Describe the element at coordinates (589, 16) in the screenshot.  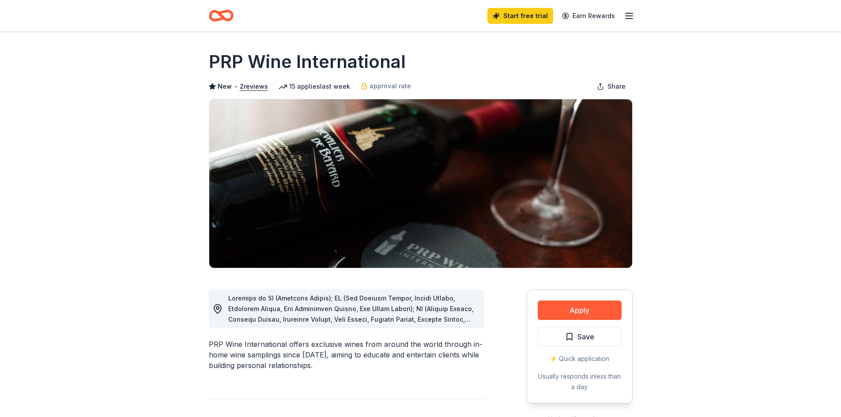
I see `a: Earn Rewards` at that location.